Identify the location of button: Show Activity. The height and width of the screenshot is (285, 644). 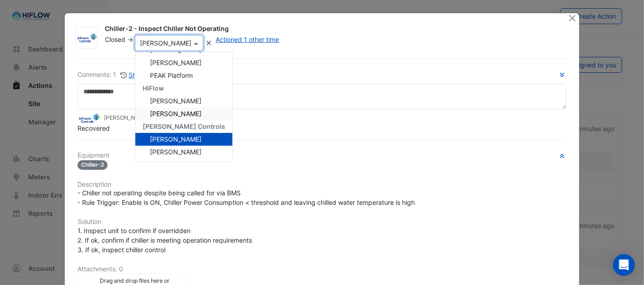
(144, 75).